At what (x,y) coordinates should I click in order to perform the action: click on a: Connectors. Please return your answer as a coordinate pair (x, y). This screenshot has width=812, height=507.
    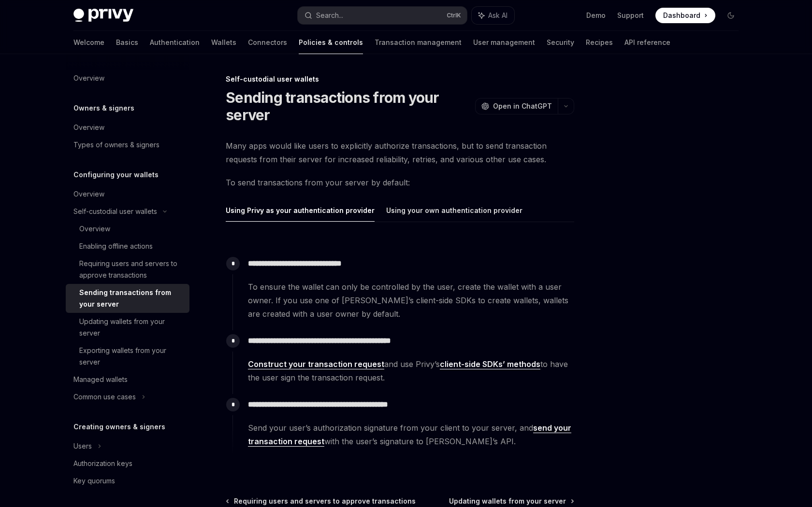
    Looking at the image, I should click on (267, 43).